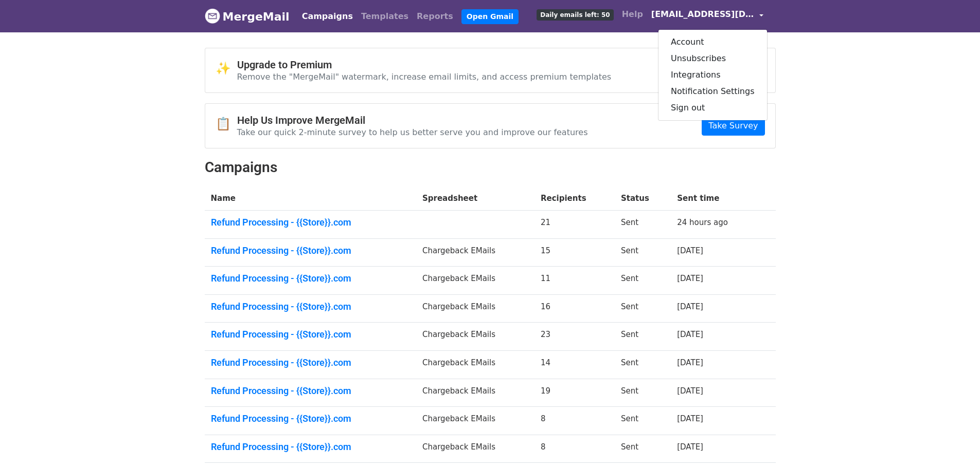 The image size is (980, 468). Describe the element at coordinates (424, 76) in the screenshot. I see `p: Remove the "MergeMail" watermark, increase email limits, and access premium templates` at that location.